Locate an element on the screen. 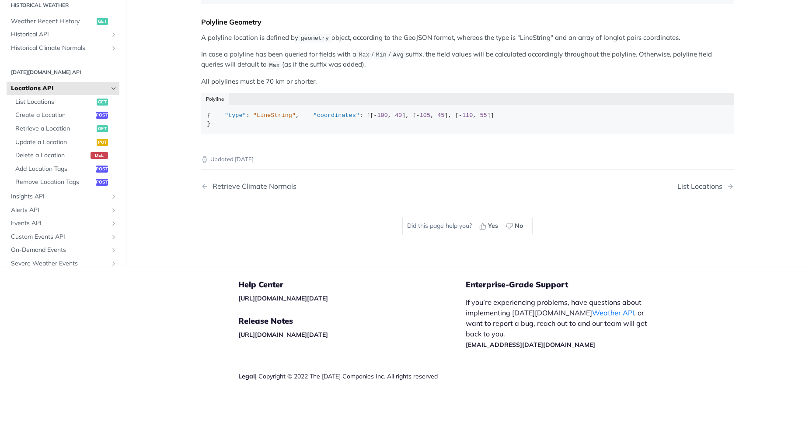  button: Show subpages for Severe Weather Events is located at coordinates (114, 263).